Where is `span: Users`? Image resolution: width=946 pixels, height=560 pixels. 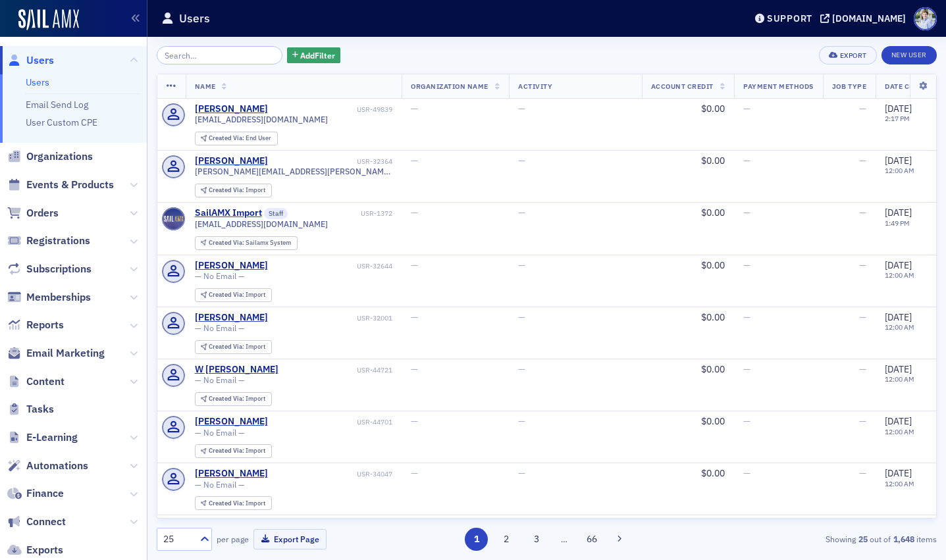
span: Users is located at coordinates (40, 61).